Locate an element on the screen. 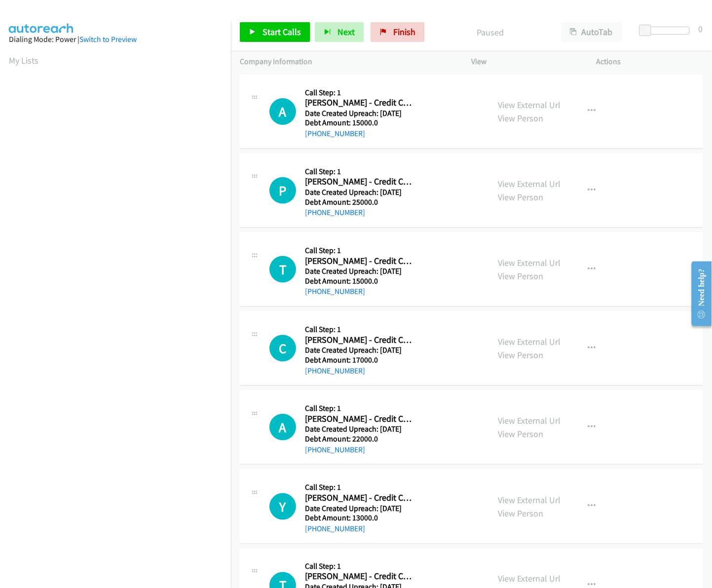 This screenshot has height=588, width=712. a: My Lists is located at coordinates (24, 60).